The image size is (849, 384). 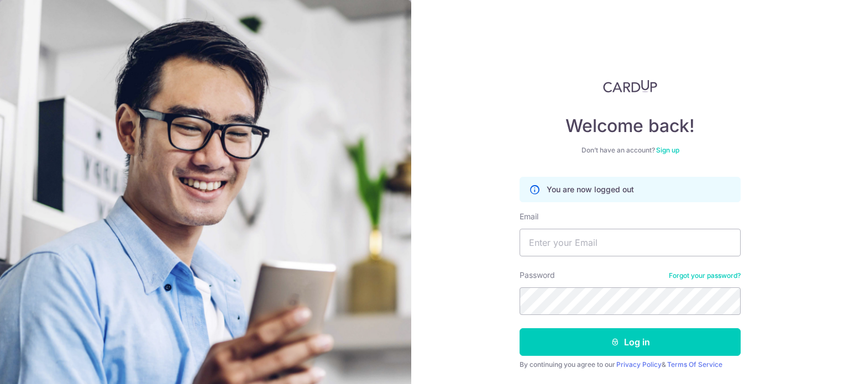 What do you see at coordinates (630, 365) in the screenshot?
I see `div: By continuing you agree to our &` at bounding box center [630, 365].